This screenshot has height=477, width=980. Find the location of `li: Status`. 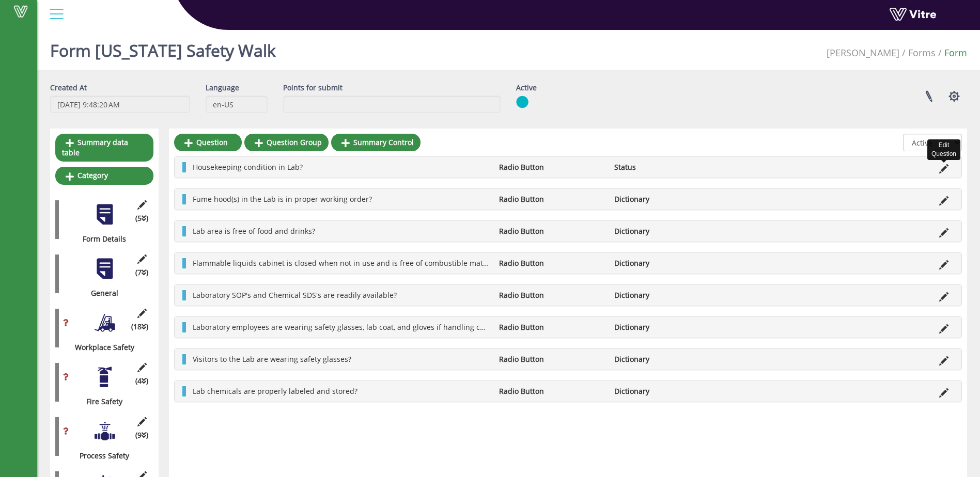

li: Status is located at coordinates (667, 167).